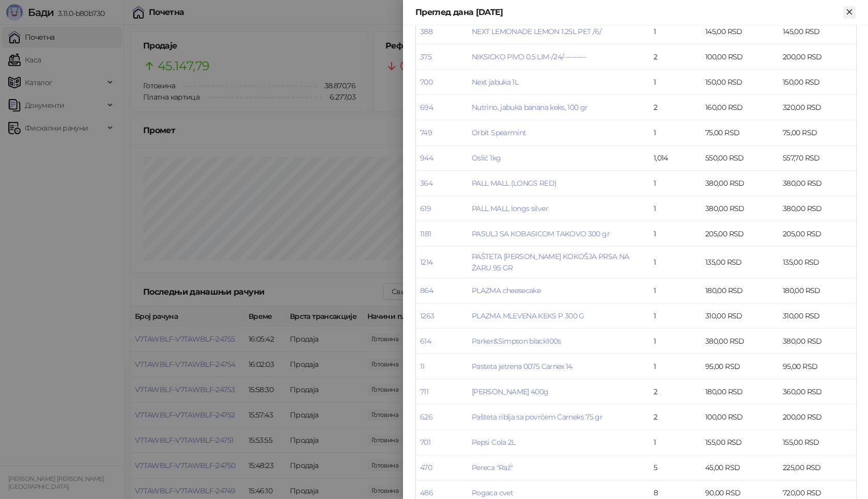 The height and width of the screenshot is (499, 868). I want to click on td: 5, so click(675, 468).